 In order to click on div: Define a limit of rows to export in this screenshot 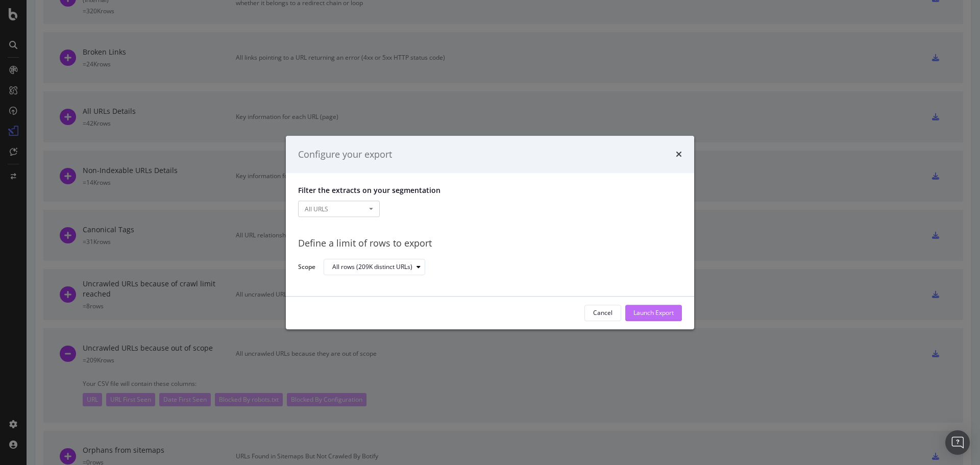, I will do `click(490, 244)`.